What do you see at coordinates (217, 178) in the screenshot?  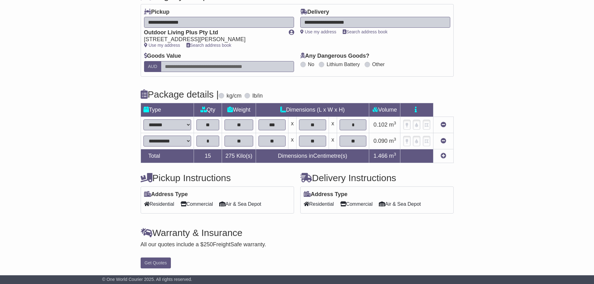 I see `h4: Pickup Instructions` at bounding box center [217, 178].